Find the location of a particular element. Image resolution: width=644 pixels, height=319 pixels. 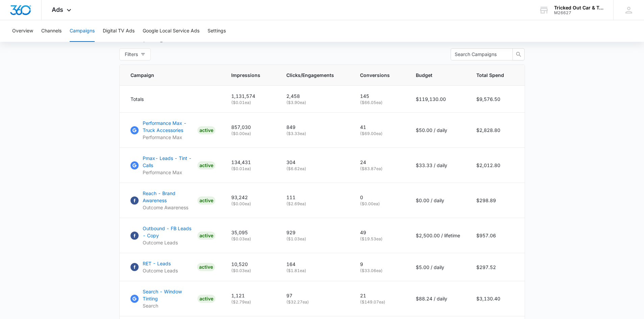

p: ( $32.27 ea) is located at coordinates (315, 302).